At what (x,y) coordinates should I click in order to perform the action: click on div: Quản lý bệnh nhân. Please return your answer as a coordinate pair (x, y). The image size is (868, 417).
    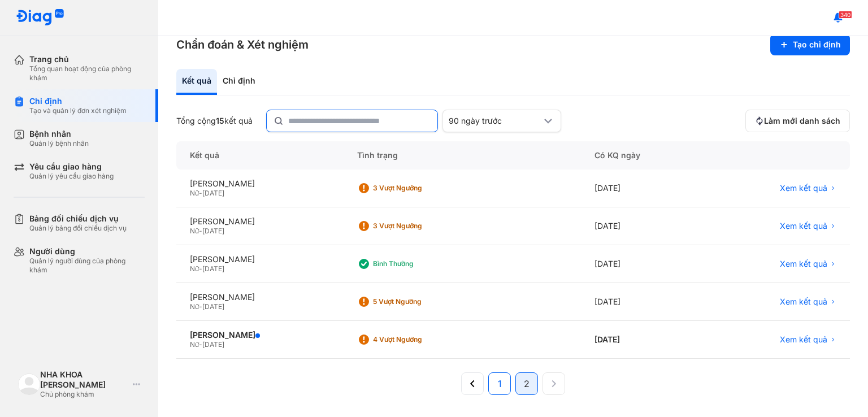
    Looking at the image, I should click on (59, 144).